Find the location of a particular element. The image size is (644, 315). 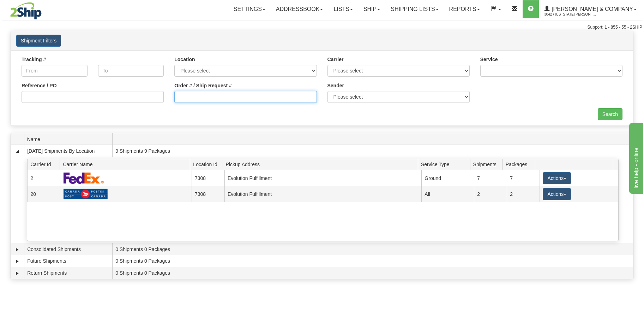

input: Search is located at coordinates (610, 114).